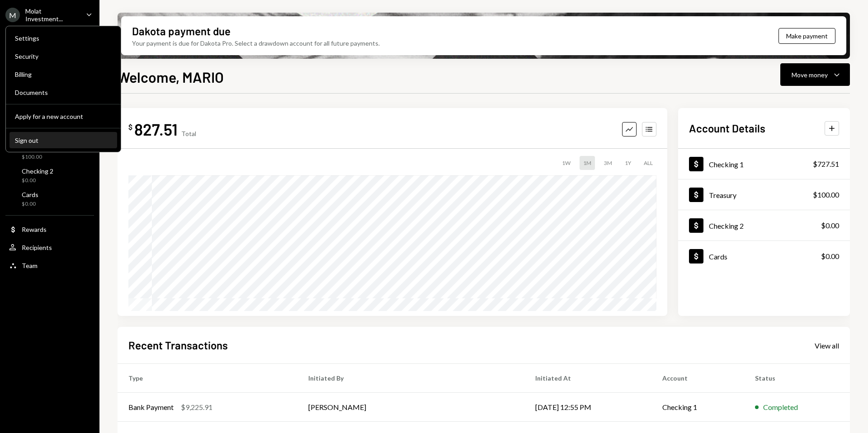  What do you see at coordinates (63, 116) in the screenshot?
I see `div: Apply for a new account` at bounding box center [63, 116].